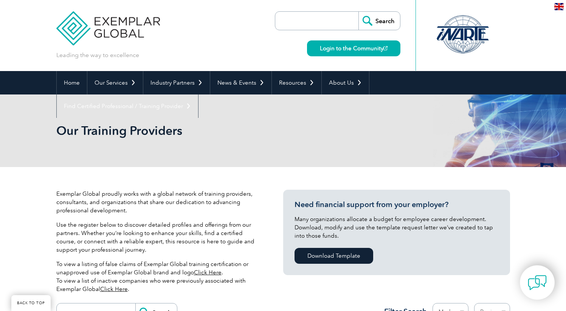  What do you see at coordinates (159, 238) in the screenshot?
I see `p: Use the register below to discover detailed profiles and offerings from our partners. Whether you...` at bounding box center [159, 238].